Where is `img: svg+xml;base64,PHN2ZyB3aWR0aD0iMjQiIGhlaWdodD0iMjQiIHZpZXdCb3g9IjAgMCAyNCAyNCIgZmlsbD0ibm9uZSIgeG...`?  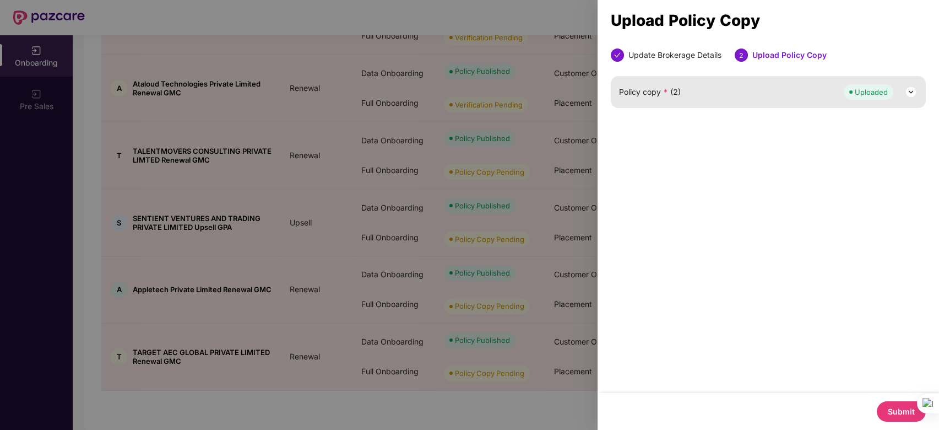 img: svg+xml;base64,PHN2ZyB3aWR0aD0iMjQiIGhlaWdodD0iMjQiIHZpZXdCb3g9IjAgMCAyNCAyNCIgZmlsbD0ibm9uZSIgeG... is located at coordinates (911, 92).